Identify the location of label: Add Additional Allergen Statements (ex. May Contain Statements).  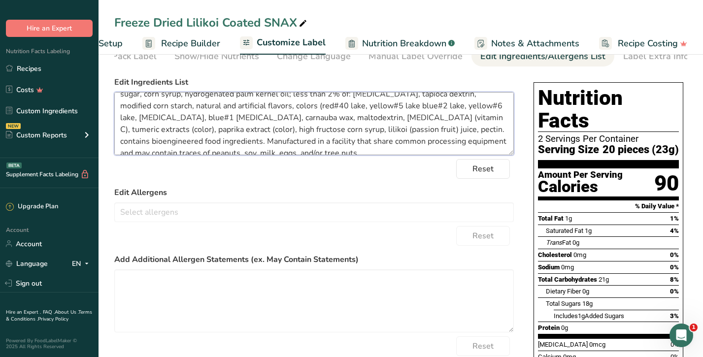
(314, 260).